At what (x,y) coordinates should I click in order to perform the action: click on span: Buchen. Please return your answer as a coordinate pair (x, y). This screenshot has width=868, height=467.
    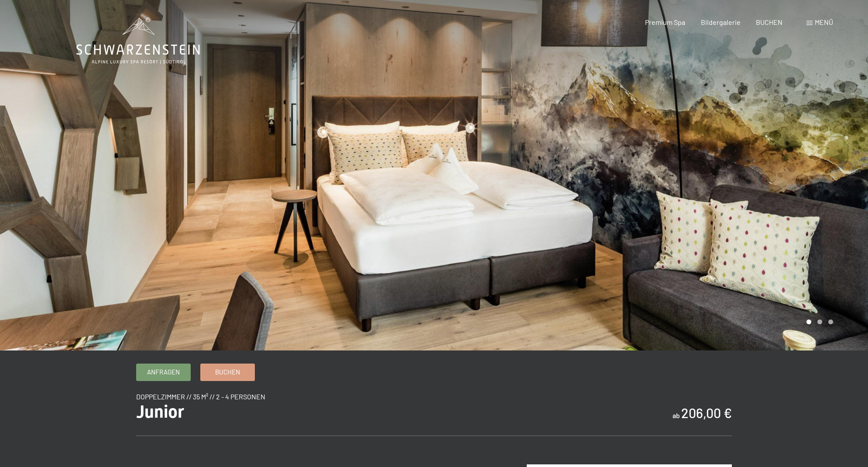
    Looking at the image, I should click on (228, 372).